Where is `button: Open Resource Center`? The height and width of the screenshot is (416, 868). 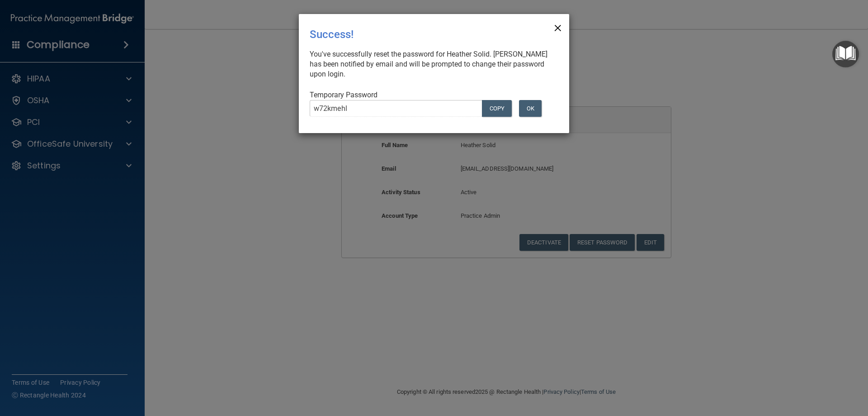
button: Open Resource Center is located at coordinates (845, 54).